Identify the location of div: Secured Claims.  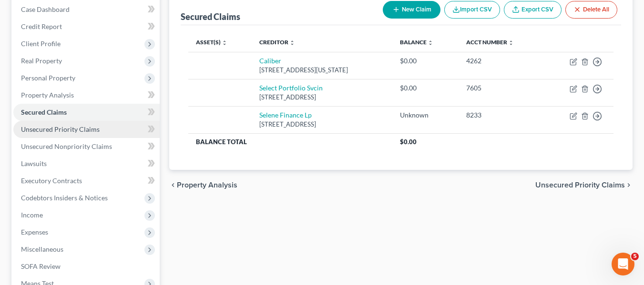
(210, 16).